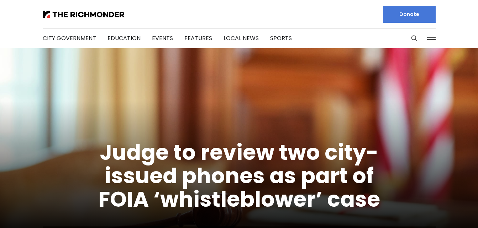  What do you see at coordinates (414, 38) in the screenshot?
I see `button: Search this site` at bounding box center [414, 38].